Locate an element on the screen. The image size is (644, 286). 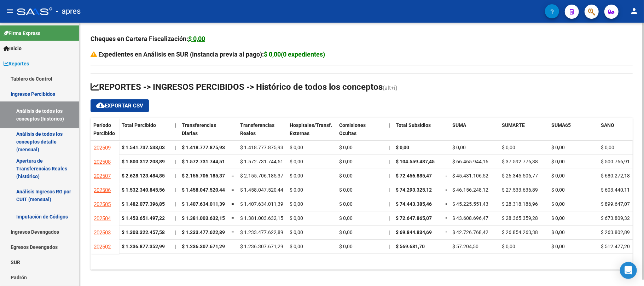
span: $ 42.726.768,42 is located at coordinates (470, 232).